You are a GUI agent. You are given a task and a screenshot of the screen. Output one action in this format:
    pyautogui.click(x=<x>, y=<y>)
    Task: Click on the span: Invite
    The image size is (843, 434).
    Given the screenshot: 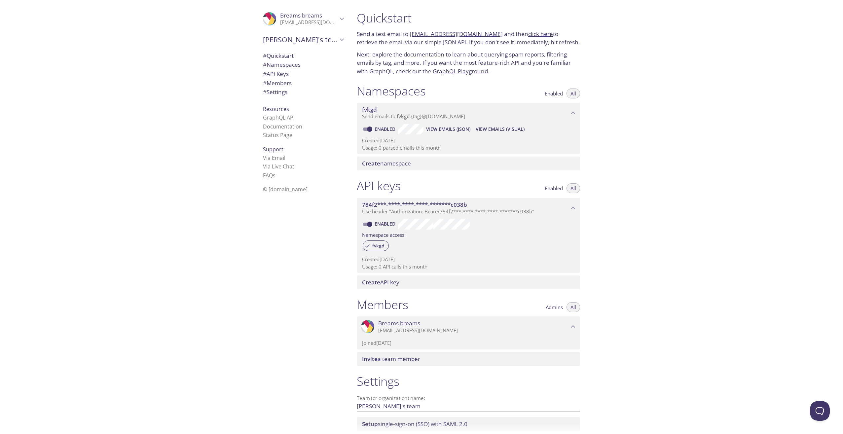 What is the action you would take?
    pyautogui.click(x=370, y=359)
    